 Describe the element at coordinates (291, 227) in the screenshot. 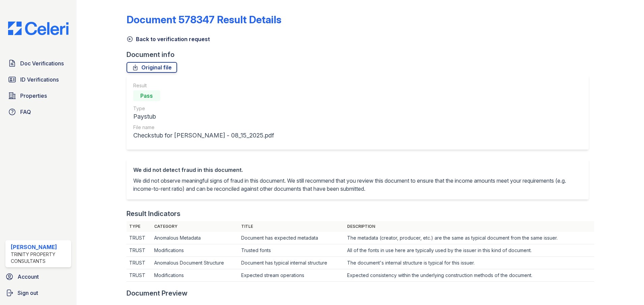

I see `th: Title` at that location.